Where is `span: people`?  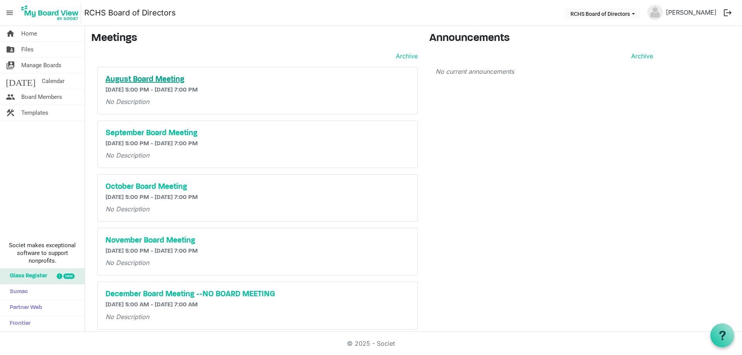
span: people is located at coordinates (10, 97).